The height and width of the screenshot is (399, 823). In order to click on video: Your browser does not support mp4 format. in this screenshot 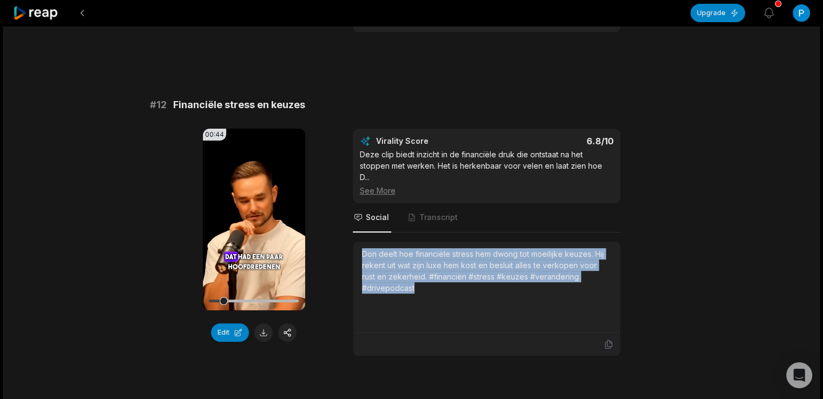, I will do `click(254, 220)`.